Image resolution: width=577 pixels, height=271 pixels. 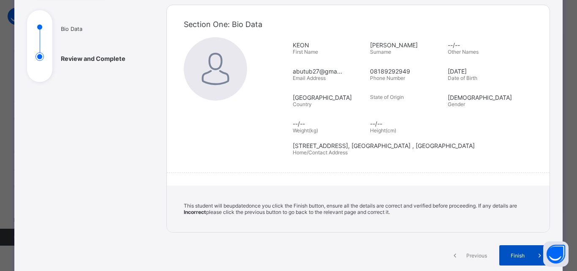 I want to click on img: default.svg, so click(x=216, y=69).